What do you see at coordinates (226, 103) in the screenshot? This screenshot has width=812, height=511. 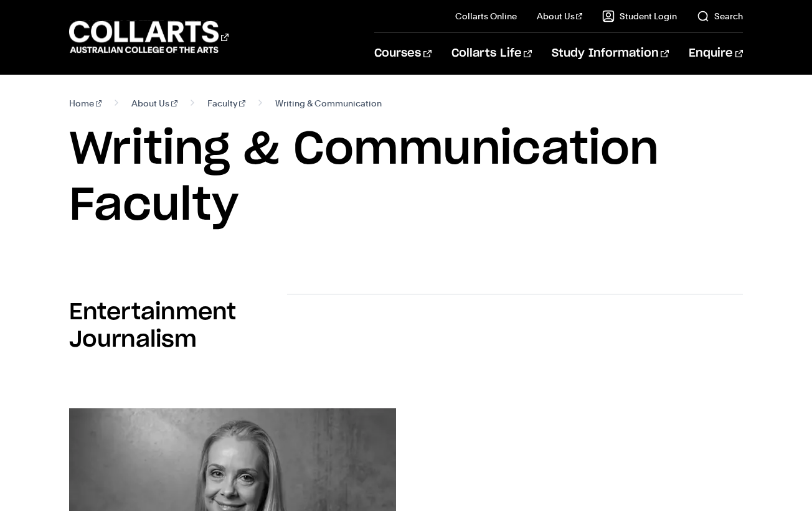 I see `a: Faculty` at bounding box center [226, 103].